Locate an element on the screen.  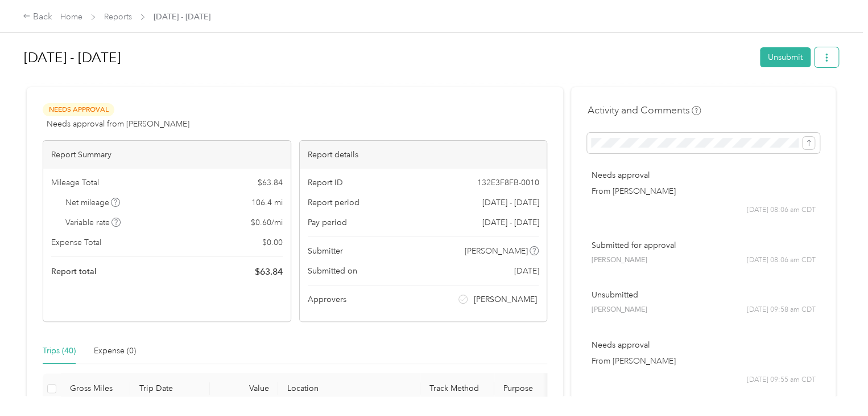
span: Net mileage is located at coordinates (93, 202).